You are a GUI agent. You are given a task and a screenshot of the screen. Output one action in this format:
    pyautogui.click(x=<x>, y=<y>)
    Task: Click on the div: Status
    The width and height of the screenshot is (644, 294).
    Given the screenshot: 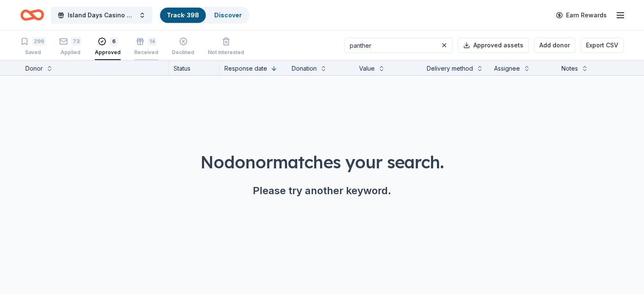 What is the action you would take?
    pyautogui.click(x=194, y=68)
    